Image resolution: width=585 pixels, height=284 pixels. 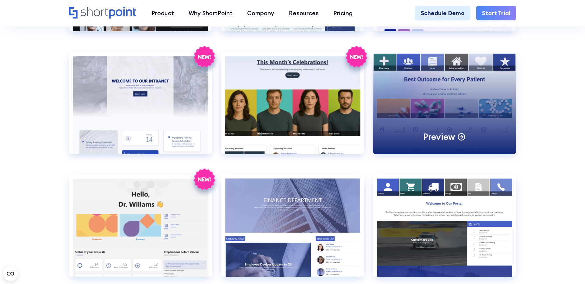 What do you see at coordinates (140, 109) in the screenshot?
I see `a: HR 8` at bounding box center [140, 109].